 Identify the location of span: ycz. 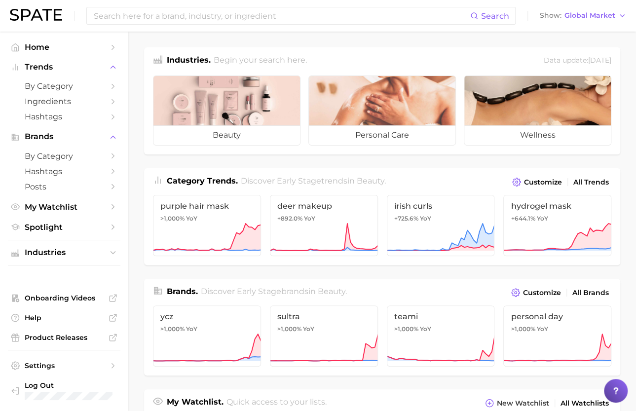
(207, 316).